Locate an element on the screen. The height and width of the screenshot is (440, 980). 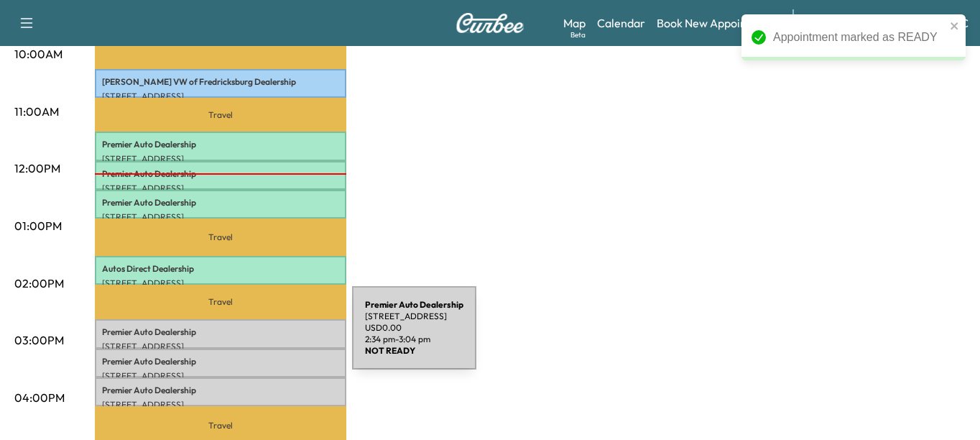
p: 04:00PM is located at coordinates (39, 397).